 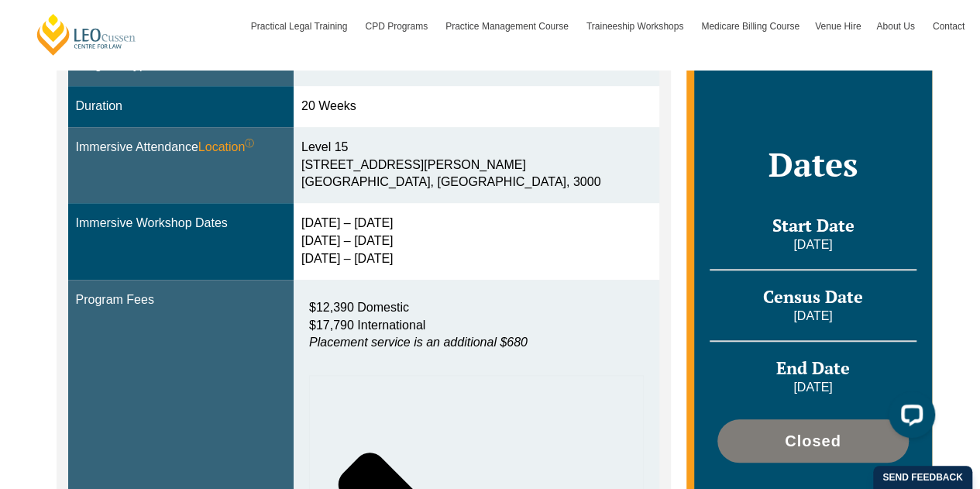 I want to click on span: Census Date, so click(x=813, y=296).